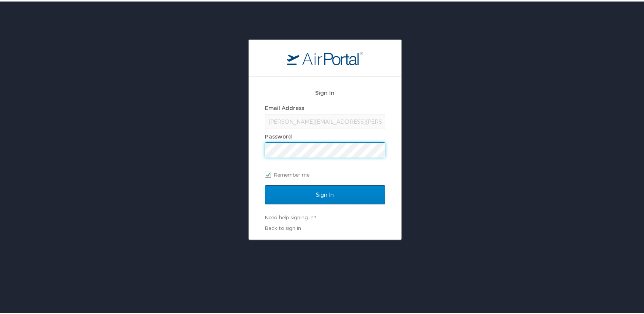 The image size is (644, 314). What do you see at coordinates (325, 173) in the screenshot?
I see `label: Remember me` at bounding box center [325, 173].